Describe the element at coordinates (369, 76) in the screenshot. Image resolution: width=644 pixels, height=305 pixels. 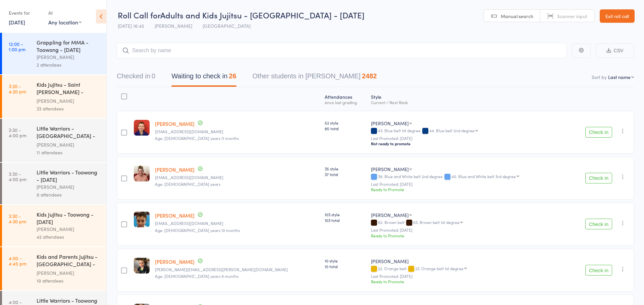
I see `div: 2482` at that location.